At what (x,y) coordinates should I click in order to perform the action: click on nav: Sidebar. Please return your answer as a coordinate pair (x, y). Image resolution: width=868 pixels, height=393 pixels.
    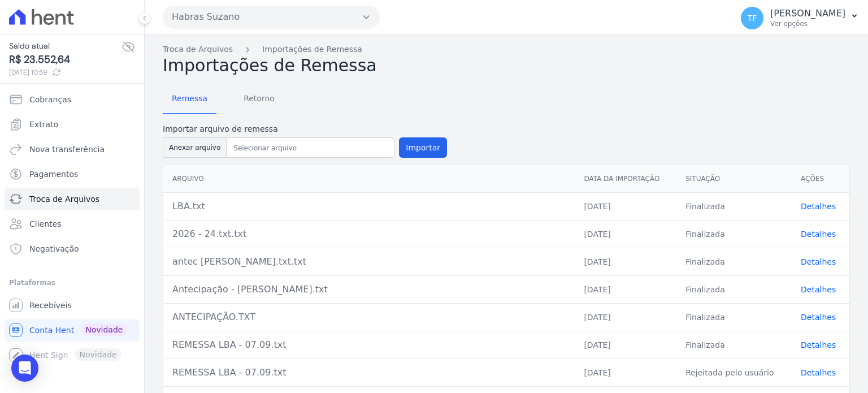
    Looking at the image, I should click on (72, 227).